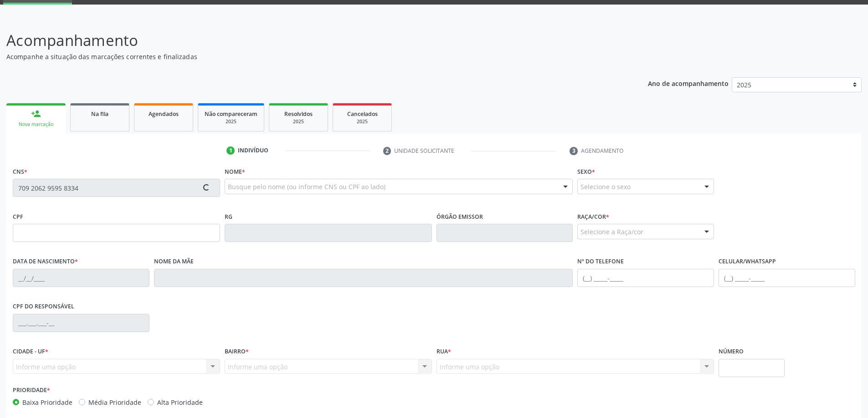 This screenshot has width=868, height=418. Describe the element at coordinates (306, 56) in the screenshot. I see `p: Acompanhe a situação das marcações correntes e finalizadas` at that location.